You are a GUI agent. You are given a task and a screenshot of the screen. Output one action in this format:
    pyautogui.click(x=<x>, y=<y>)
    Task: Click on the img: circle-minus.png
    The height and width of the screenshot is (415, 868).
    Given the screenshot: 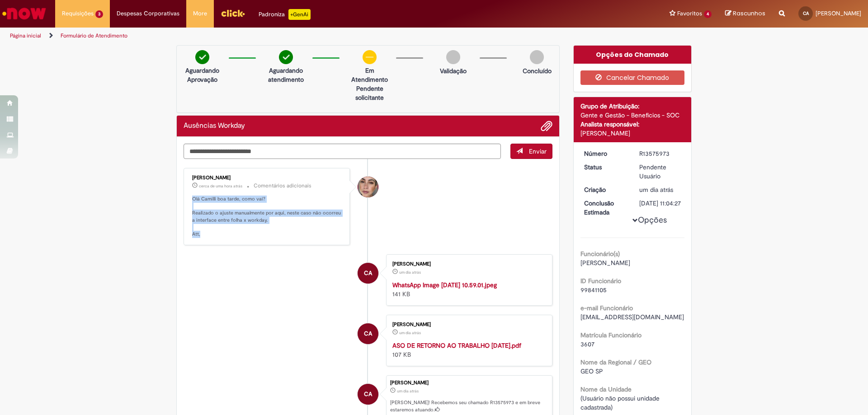 What is the action you would take?
    pyautogui.click(x=369, y=57)
    